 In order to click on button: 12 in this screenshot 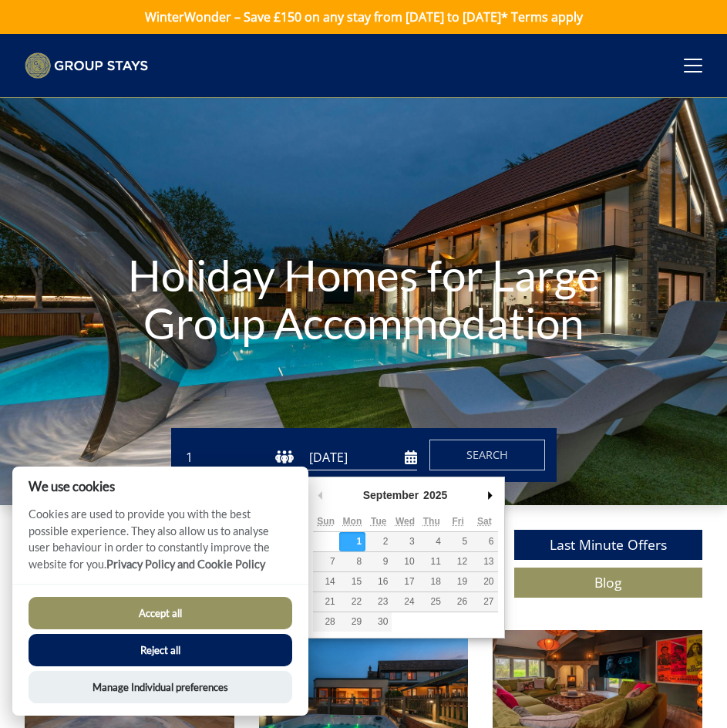, I will do `click(458, 562)`.